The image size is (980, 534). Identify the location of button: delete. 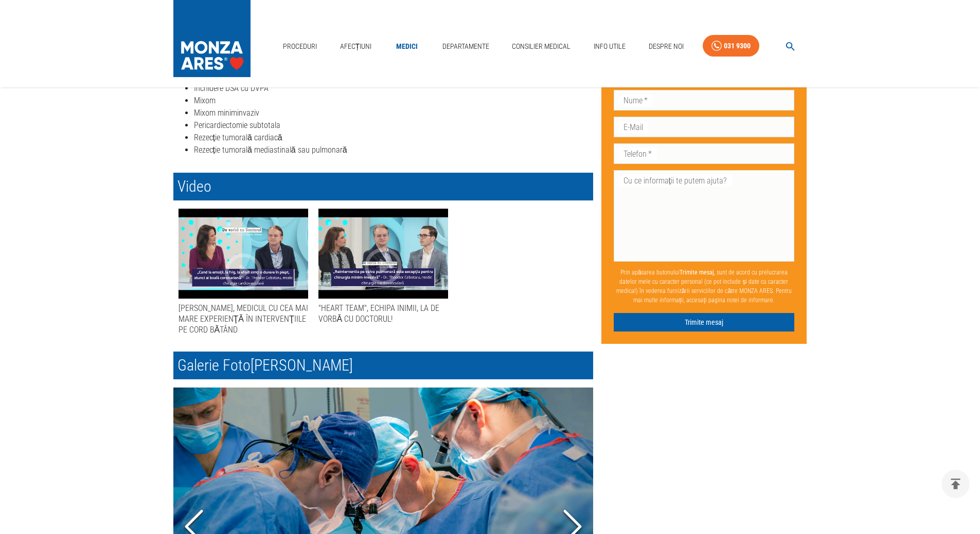
(955, 484).